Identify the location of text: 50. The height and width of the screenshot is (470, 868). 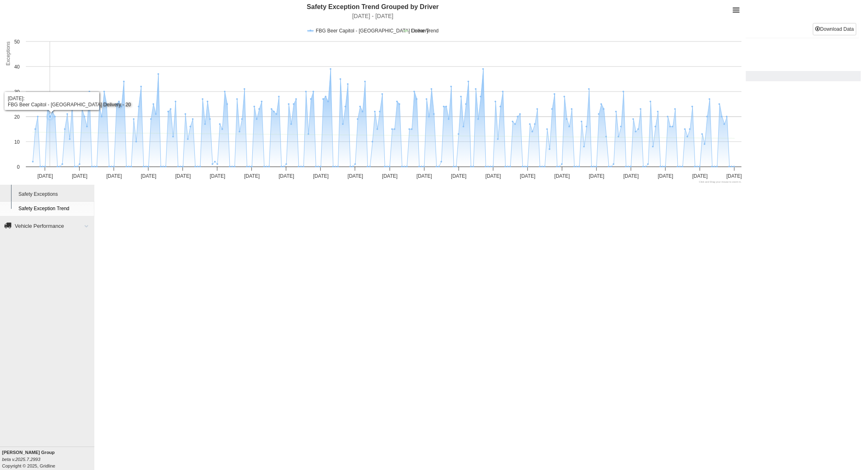
(17, 42).